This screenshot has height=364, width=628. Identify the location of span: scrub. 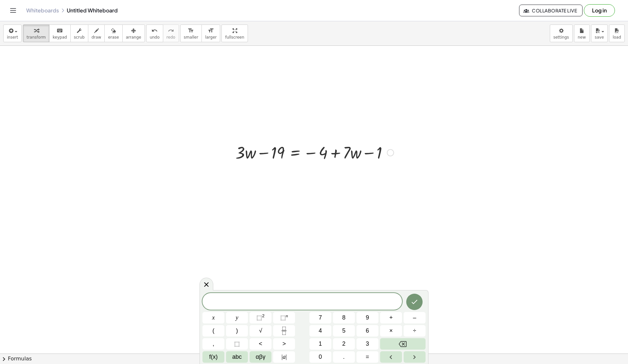
(79, 37).